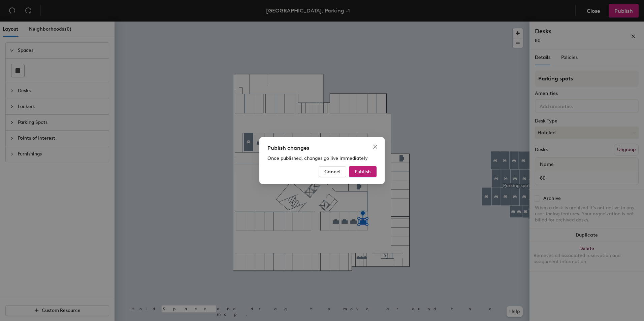  What do you see at coordinates (318, 158) in the screenshot?
I see `span: Once published, changes go live immediately` at bounding box center [318, 158].